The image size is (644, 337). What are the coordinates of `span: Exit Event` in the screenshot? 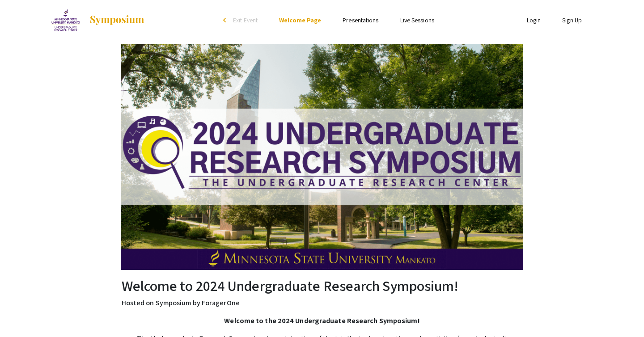 It's located at (245, 20).